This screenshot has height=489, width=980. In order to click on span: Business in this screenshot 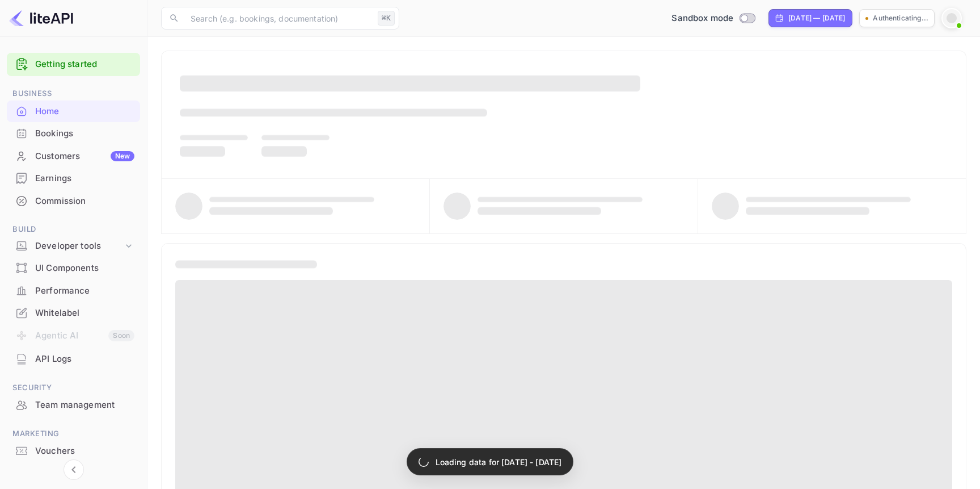, I will do `click(73, 93)`.